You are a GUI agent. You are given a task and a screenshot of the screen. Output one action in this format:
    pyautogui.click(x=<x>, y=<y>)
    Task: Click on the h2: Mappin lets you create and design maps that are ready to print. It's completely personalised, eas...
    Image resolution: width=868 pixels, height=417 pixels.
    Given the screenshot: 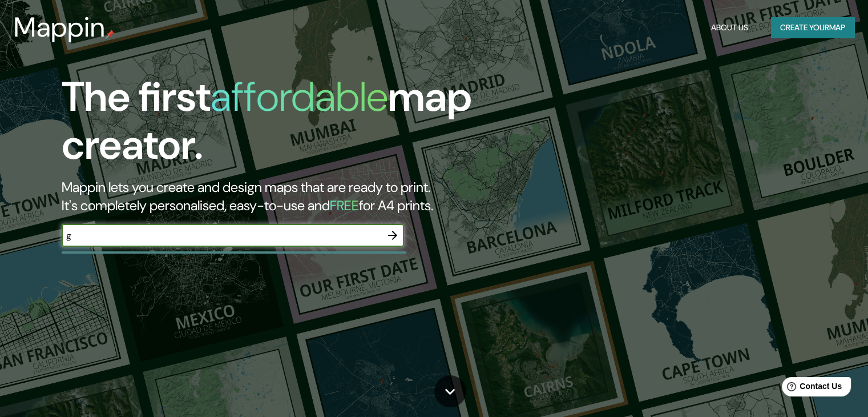 What is the action you would take?
    pyautogui.click(x=279, y=196)
    